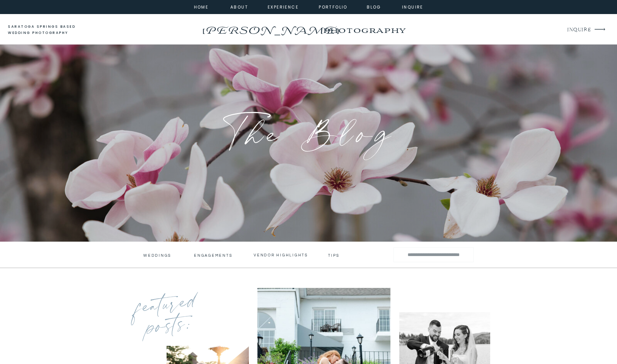 The width and height of the screenshot is (617, 364). What do you see at coordinates (238, 6) in the screenshot?
I see `nav: about` at bounding box center [238, 6].